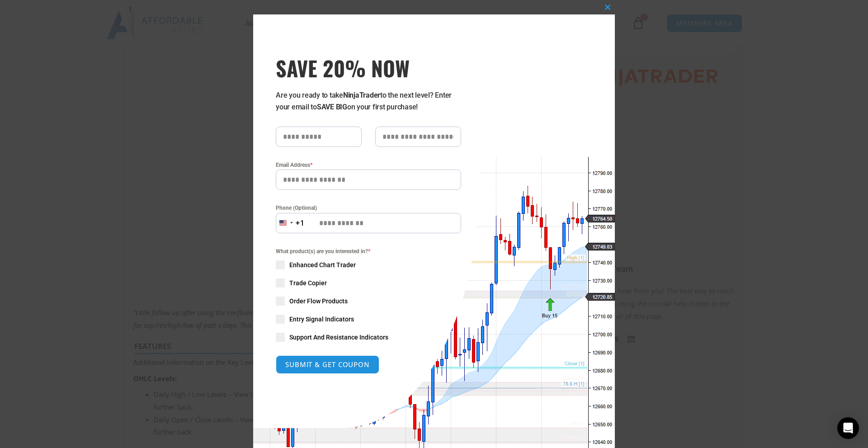 The width and height of the screenshot is (868, 448). I want to click on label: Support And Resistance Indicators, so click(368, 337).